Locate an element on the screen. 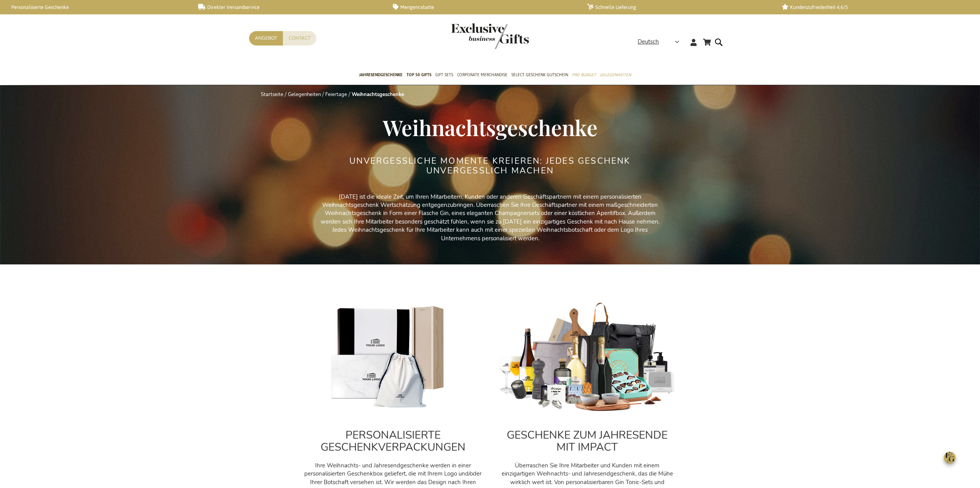 The image size is (980, 488). img: cadeau_personeel_medewerkers-kerst_1 is located at coordinates (587, 357).